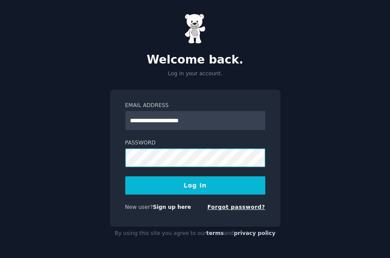 This screenshot has width=390, height=258. Describe the element at coordinates (195, 143) in the screenshot. I see `label: Password` at that location.